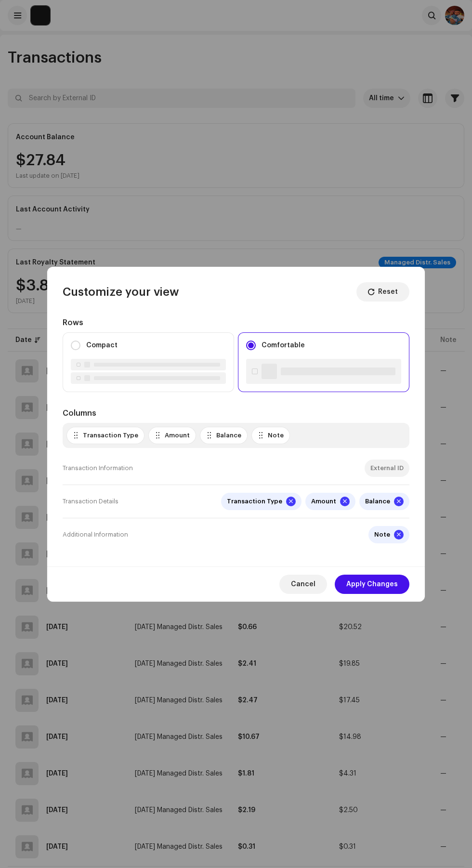 This screenshot has height=868, width=472. Describe the element at coordinates (96, 535) in the screenshot. I see `div: Additional Information` at that location.